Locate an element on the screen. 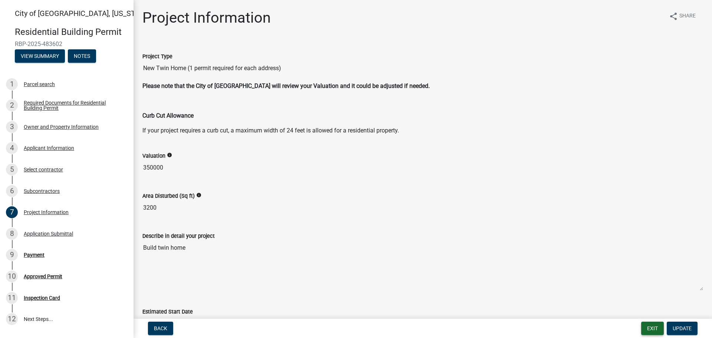 Image resolution: width=712 pixels, height=338 pixels. span: RBP-2025-483602 is located at coordinates (67, 44).